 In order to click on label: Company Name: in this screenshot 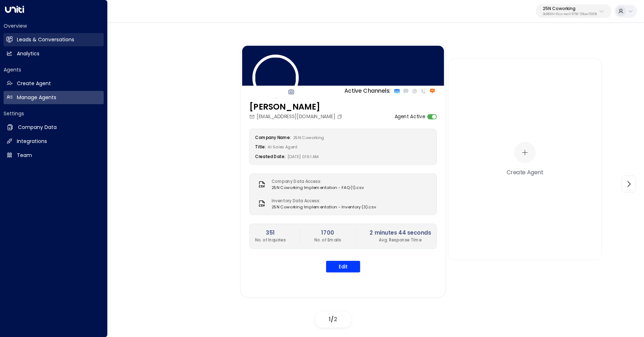, I will do `click(273, 137)`.